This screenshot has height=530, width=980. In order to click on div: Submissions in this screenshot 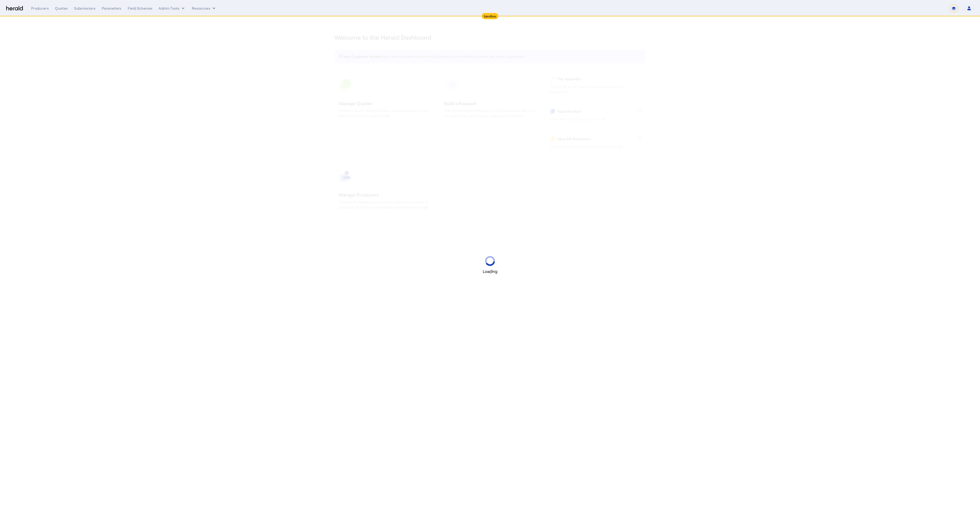, I will do `click(85, 8)`.